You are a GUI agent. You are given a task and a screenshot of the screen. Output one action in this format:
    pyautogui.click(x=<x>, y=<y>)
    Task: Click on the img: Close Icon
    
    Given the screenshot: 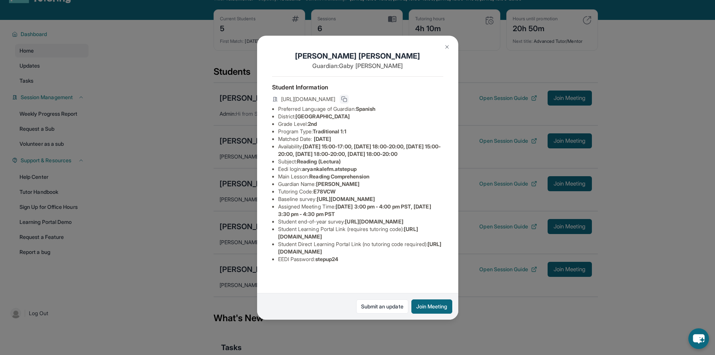 What is the action you would take?
    pyautogui.click(x=447, y=47)
    